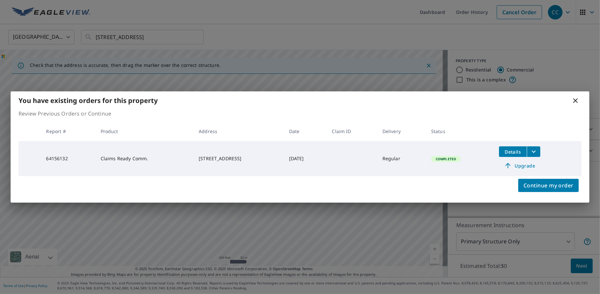 The image size is (600, 294). I want to click on a: Upgrade, so click(519, 166).